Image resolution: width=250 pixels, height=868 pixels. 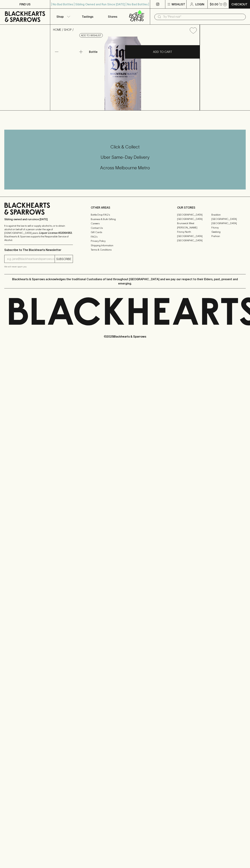 What do you see at coordinates (88, 16) in the screenshot?
I see `a: Tastings` at bounding box center [88, 16].